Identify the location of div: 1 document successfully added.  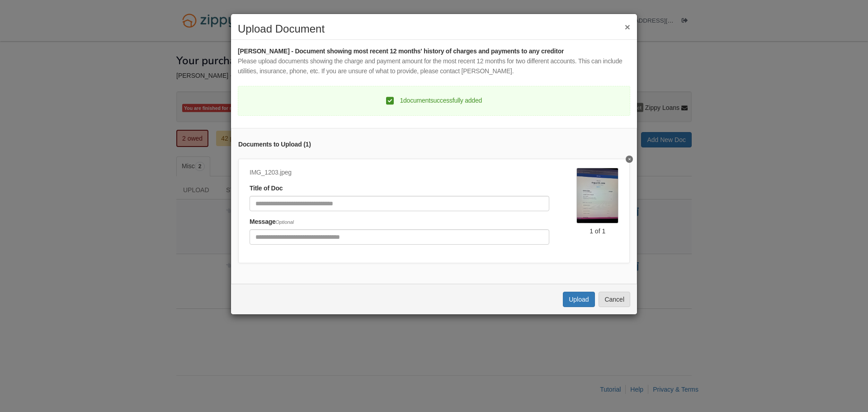
(434, 101).